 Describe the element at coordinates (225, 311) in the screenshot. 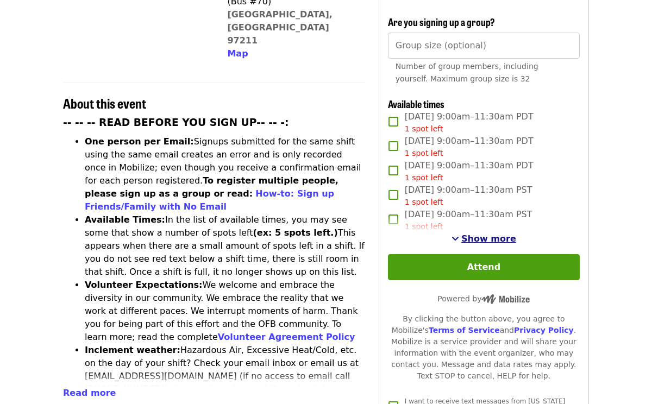

I see `li: We welcome and embrace the diversity in our community. We embrace the reality that we work at dif...` at that location.